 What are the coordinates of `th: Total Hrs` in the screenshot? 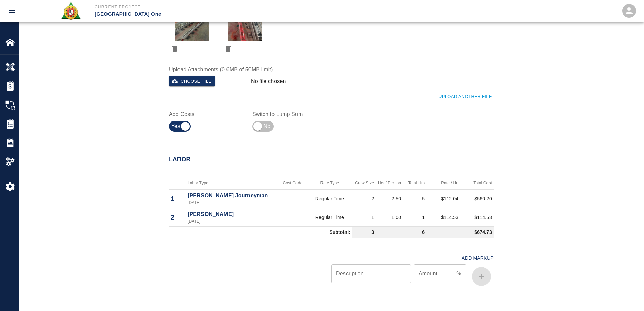 It's located at (414, 183).